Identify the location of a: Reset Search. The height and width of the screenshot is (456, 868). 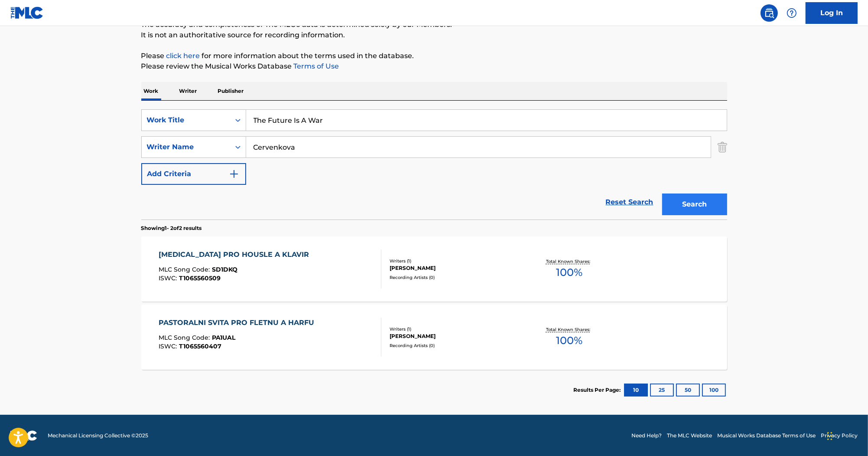
(630, 202).